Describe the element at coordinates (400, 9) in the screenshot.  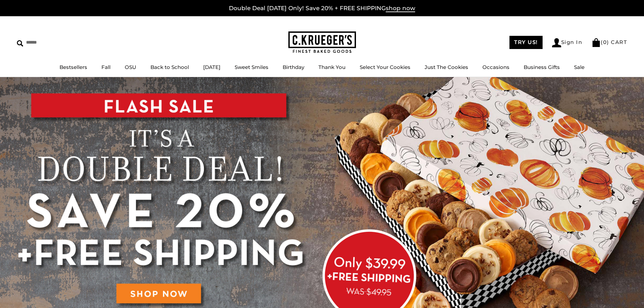
I see `span: shop now` at that location.